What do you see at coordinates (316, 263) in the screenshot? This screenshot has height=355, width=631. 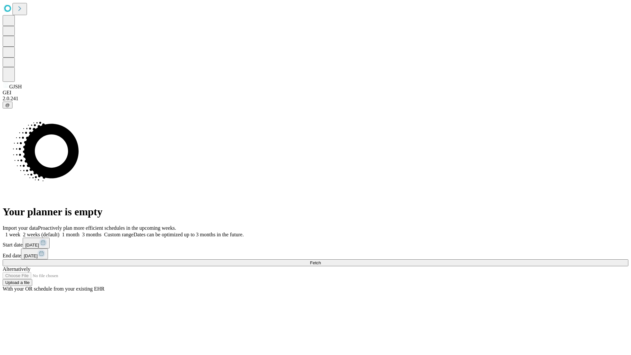 I see `button: Fetch` at bounding box center [316, 263].